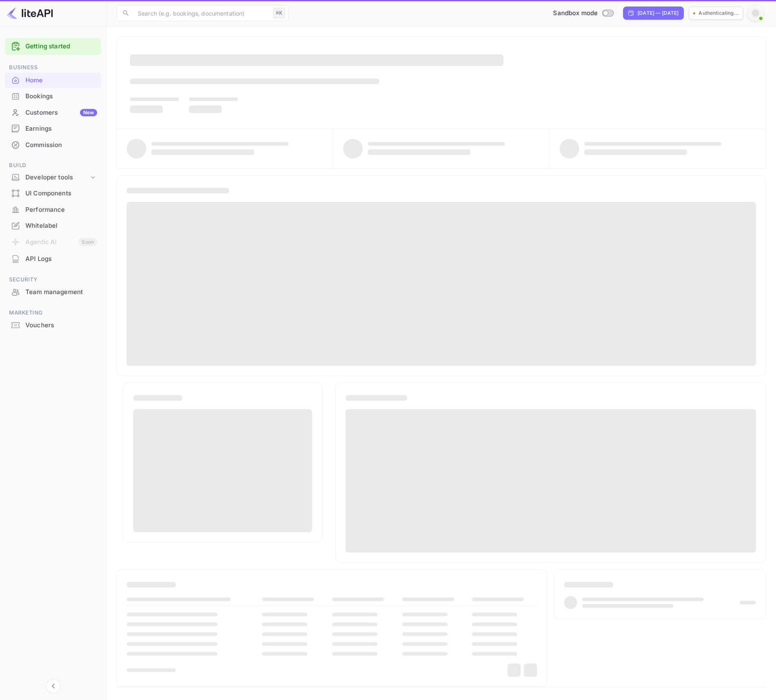 The width and height of the screenshot is (776, 700). I want to click on span: Security, so click(53, 280).